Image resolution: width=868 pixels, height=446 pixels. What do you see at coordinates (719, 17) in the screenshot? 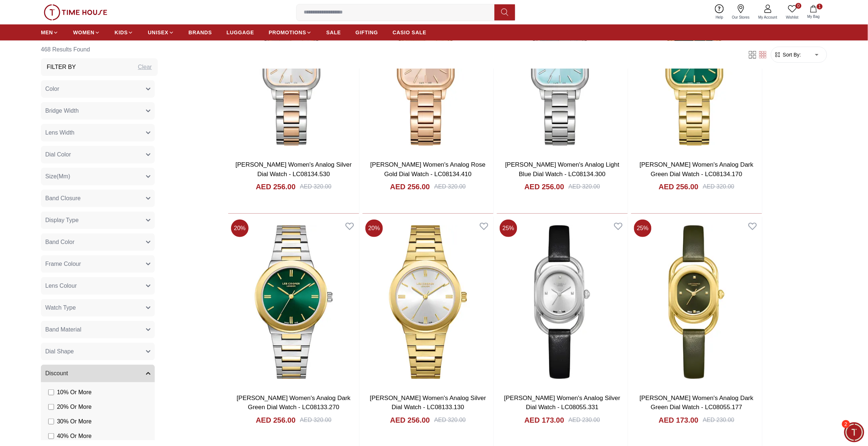
I see `span: Help` at bounding box center [719, 17].